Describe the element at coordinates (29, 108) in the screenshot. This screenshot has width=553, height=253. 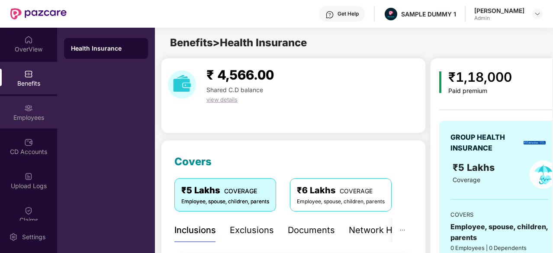
I see `img: svg+xml;base64,PHN2ZyBpZD0iRW1wbG95ZWVzIiB4bWxucz0iaHR0cDovL3d3dy53My5vcmcvMjAwMC9zdmciIHdpZHRoPS...` at that location.